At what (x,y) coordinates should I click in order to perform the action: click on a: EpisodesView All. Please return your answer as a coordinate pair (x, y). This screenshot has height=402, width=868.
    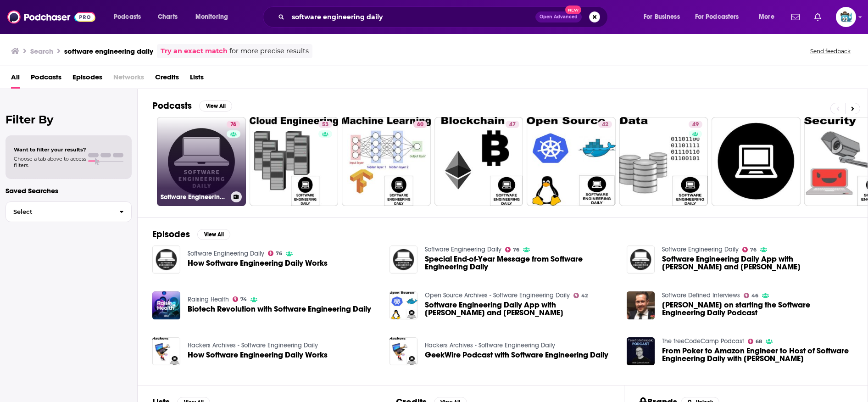
    Looking at the image, I should click on (191, 234).